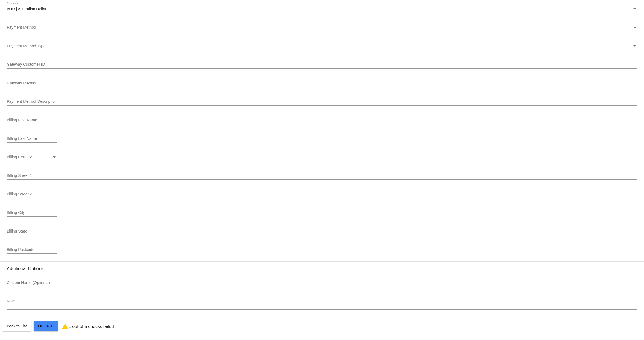  I want to click on button: Back to List, so click(16, 326).